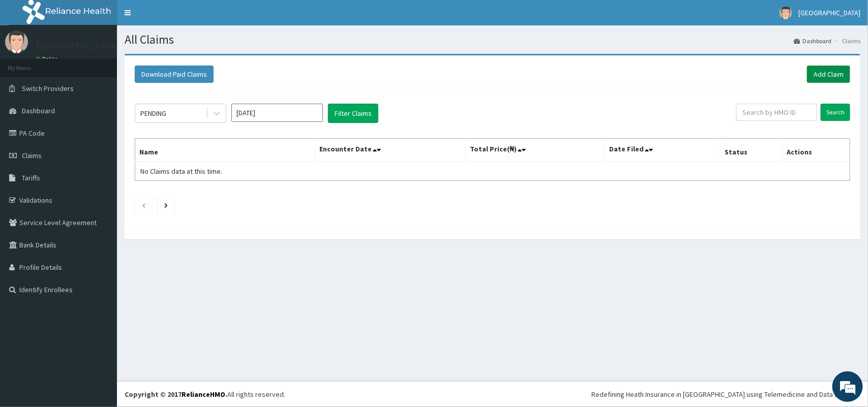  What do you see at coordinates (816, 150) in the screenshot?
I see `th: Actions` at bounding box center [816, 150].